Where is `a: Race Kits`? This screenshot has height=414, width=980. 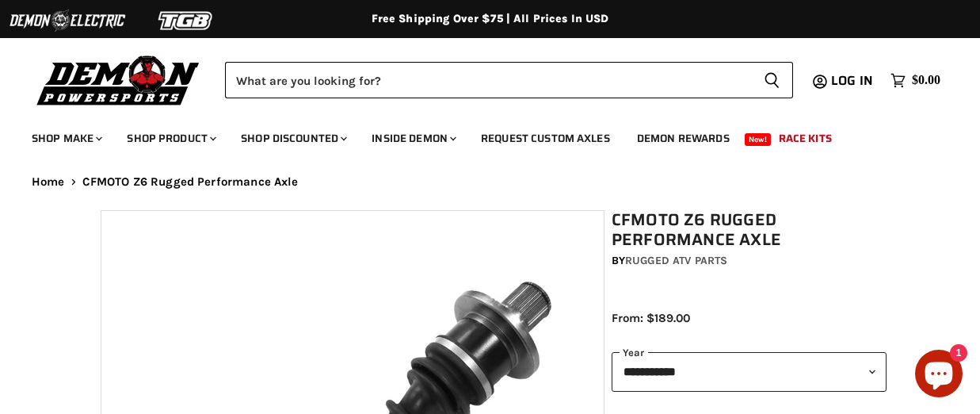 a: Race Kits is located at coordinates (805, 138).